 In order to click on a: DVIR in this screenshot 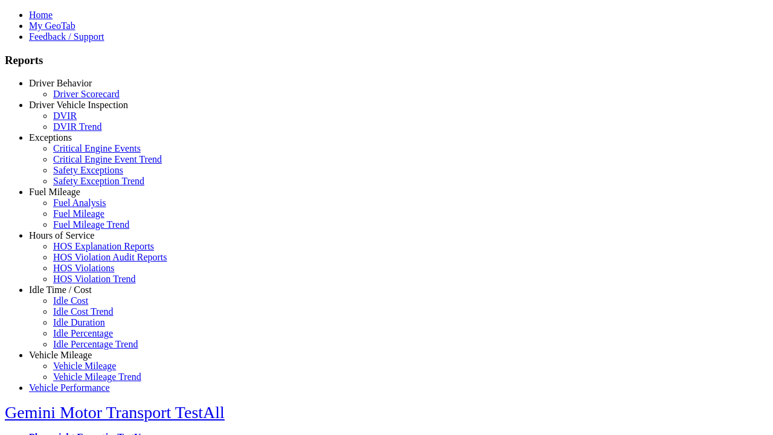, I will do `click(65, 115)`.